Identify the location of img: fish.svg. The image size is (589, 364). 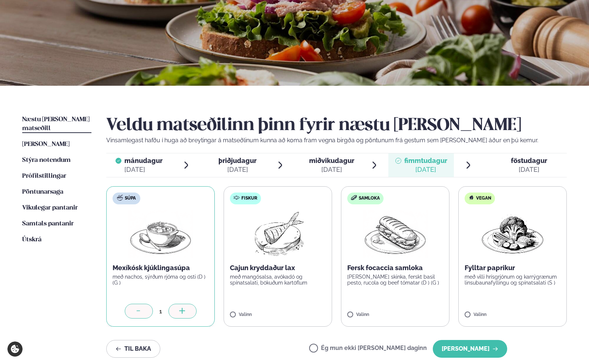
(236, 198).